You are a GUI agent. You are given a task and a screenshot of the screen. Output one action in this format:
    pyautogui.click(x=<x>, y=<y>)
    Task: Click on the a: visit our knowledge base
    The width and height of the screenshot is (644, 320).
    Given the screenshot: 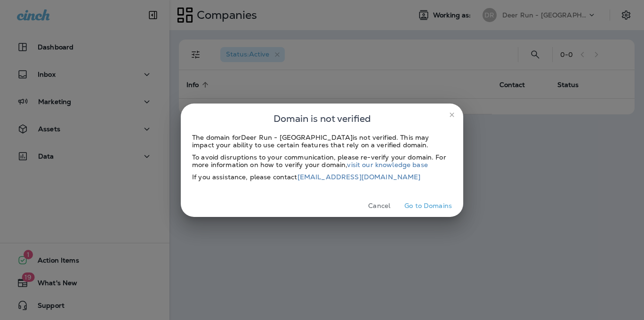 What is the action you would take?
    pyautogui.click(x=387, y=164)
    